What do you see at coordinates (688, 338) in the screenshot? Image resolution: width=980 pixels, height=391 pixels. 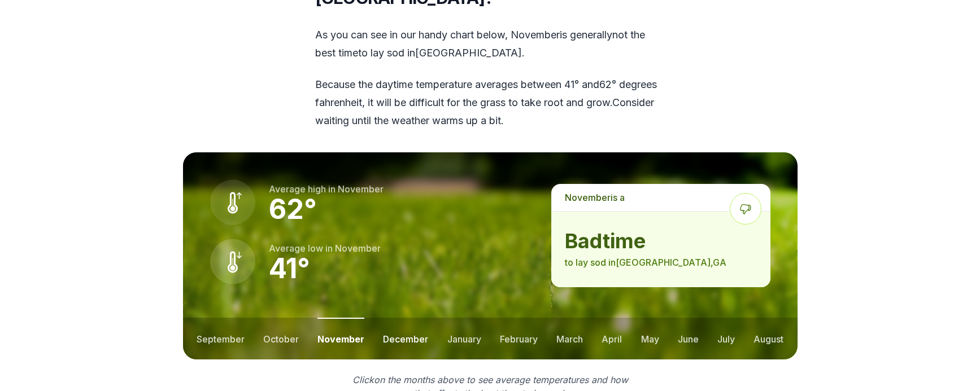 I see `button: june` at bounding box center [688, 338].